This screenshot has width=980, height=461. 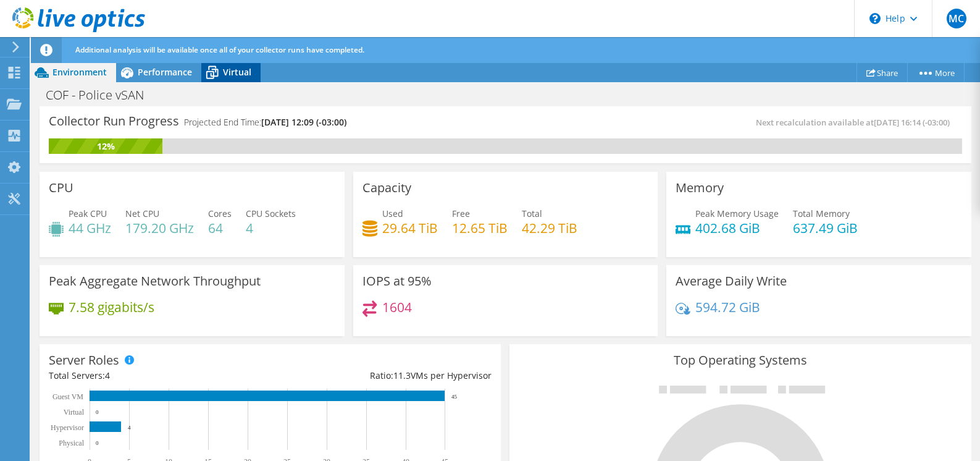 What do you see at coordinates (461, 213) in the screenshot?
I see `span: Free` at bounding box center [461, 213].